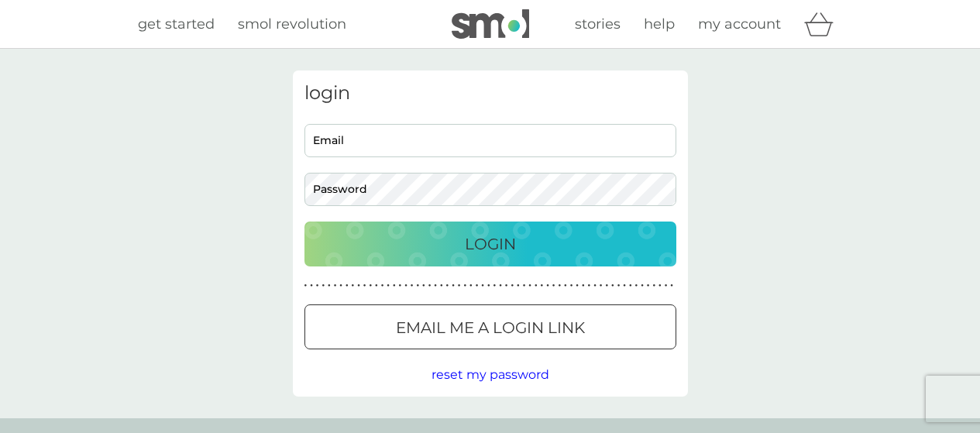 The height and width of the screenshot is (433, 980). I want to click on span: smol revolution, so click(292, 24).